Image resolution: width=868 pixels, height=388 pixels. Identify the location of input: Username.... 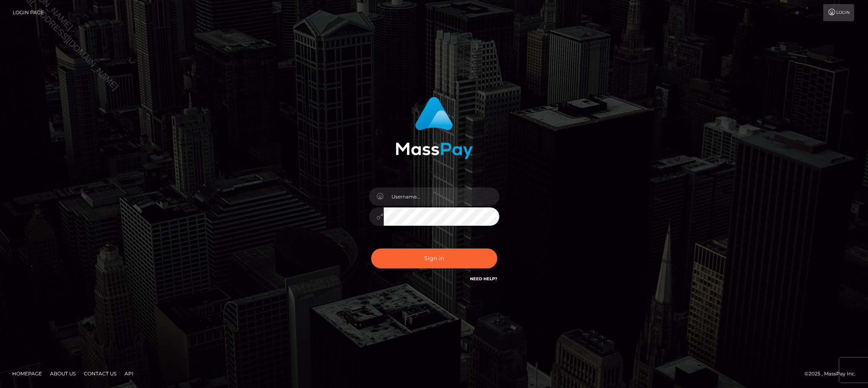
(442, 197).